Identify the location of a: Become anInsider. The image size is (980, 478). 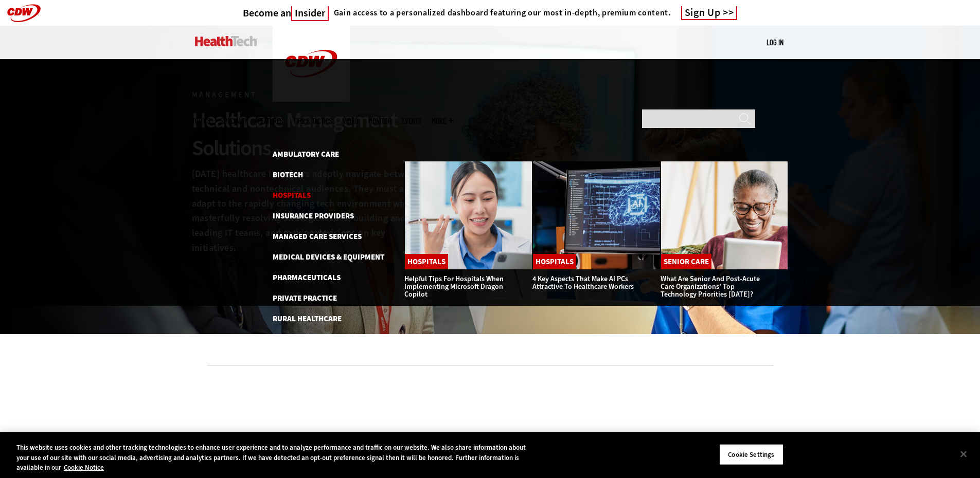
(286, 13).